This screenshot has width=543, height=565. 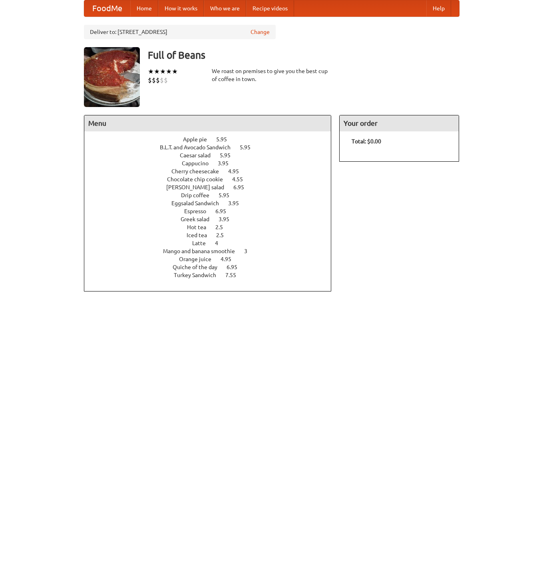 I want to click on a: Espresso 6.95, so click(x=213, y=211).